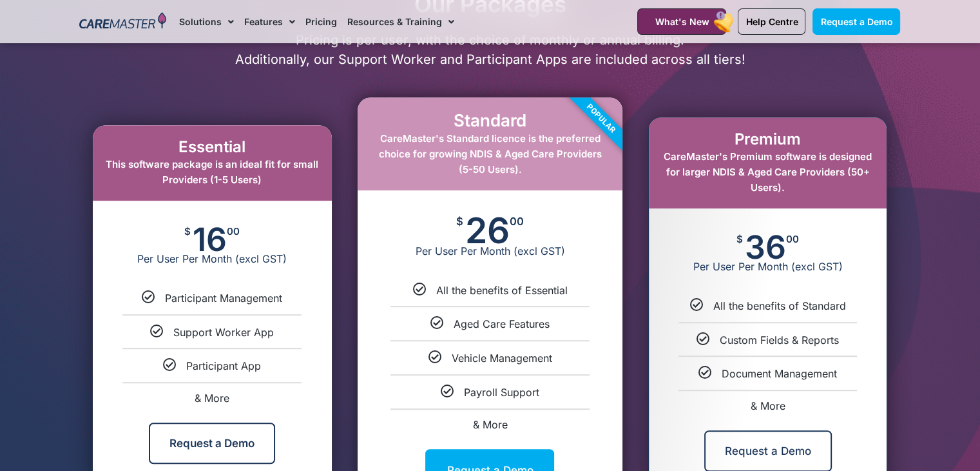 The image size is (980, 471). What do you see at coordinates (779, 340) in the screenshot?
I see `span: Custom Fields & Reports` at bounding box center [779, 340].